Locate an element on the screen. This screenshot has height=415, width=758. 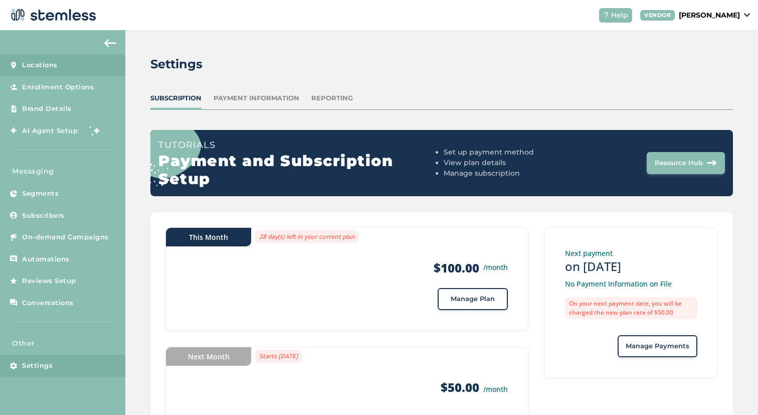
h3: Tutorials is located at coordinates (299, 145).